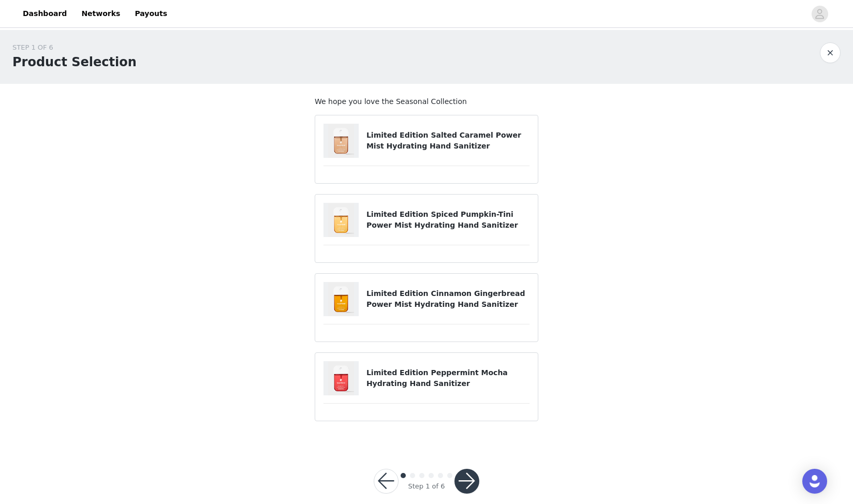  What do you see at coordinates (341, 299) in the screenshot?
I see `img: Limited Edition Cinnamon Gingerbread Power Mist Hydrating Hand Sanitizer` at bounding box center [341, 299].